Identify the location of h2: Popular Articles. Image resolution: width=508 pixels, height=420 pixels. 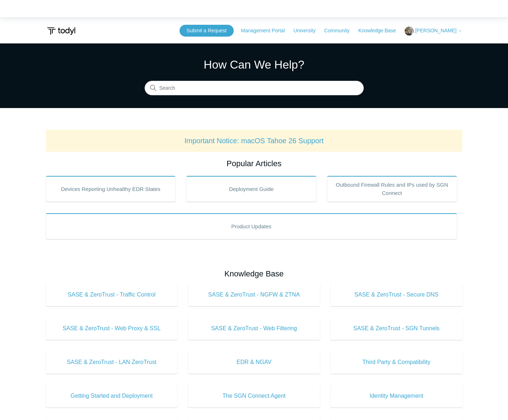
(254, 163).